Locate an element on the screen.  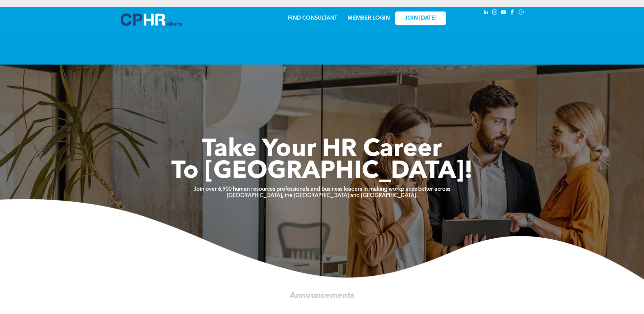
strong: Join over 6,900 human resources professionals and business leaders in making workplaces better ac... is located at coordinates (322, 189).